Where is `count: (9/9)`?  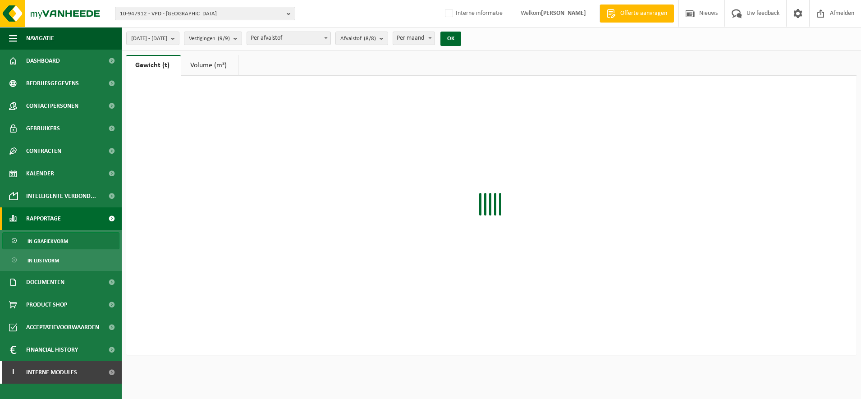
count: (9/9) is located at coordinates (224, 38).